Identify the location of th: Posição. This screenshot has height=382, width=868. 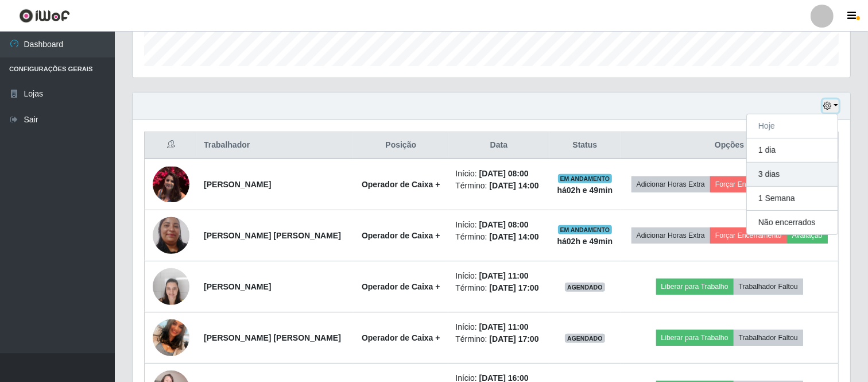
(401, 145).